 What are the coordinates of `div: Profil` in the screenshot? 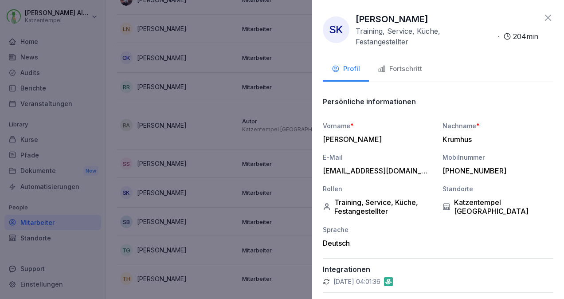 It's located at (346, 69).